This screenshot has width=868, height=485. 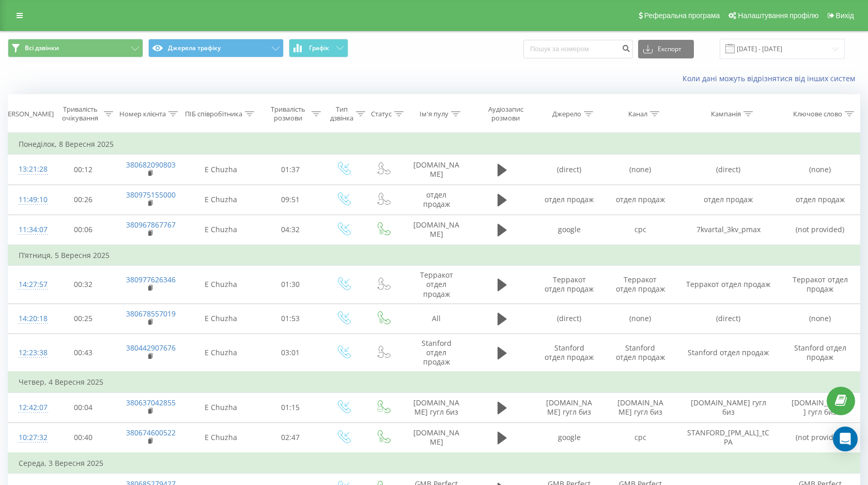 I want to click on td: 00:06, so click(x=83, y=230).